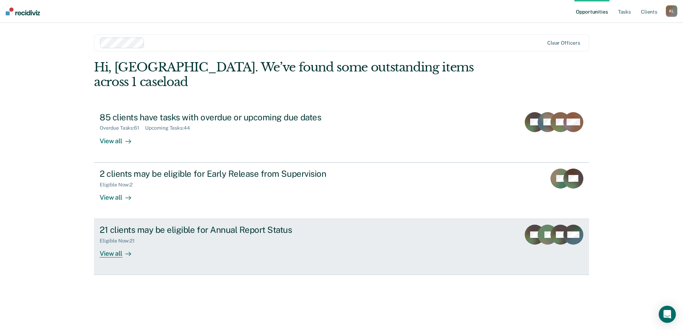 This screenshot has height=330, width=683. I want to click on div: Upcoming Tasks : 44, so click(170, 128).